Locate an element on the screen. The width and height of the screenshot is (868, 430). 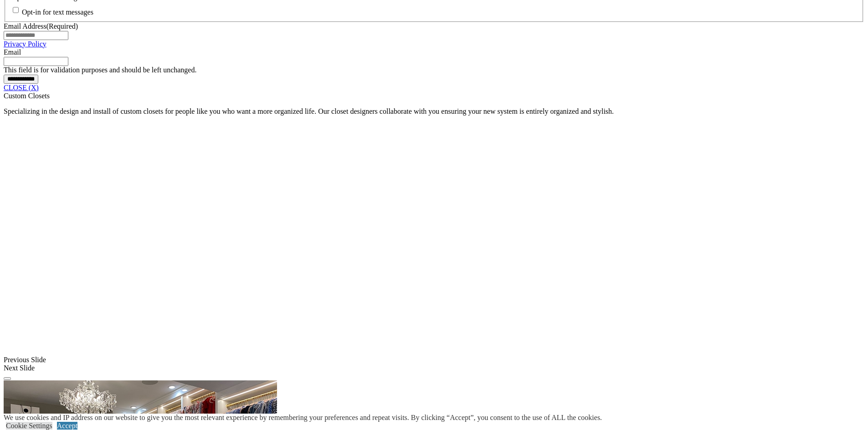
a: Privacy Policy is located at coordinates (25, 43).